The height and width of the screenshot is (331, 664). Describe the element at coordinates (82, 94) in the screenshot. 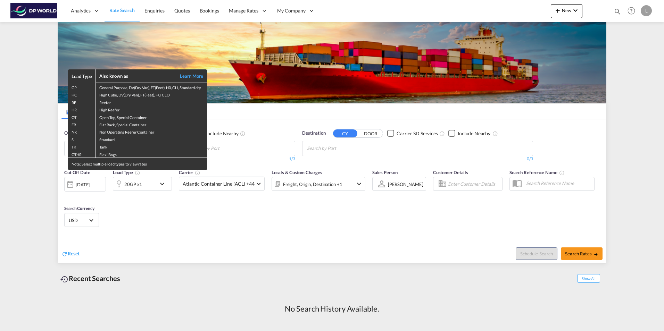

I see `td: HC` at that location.